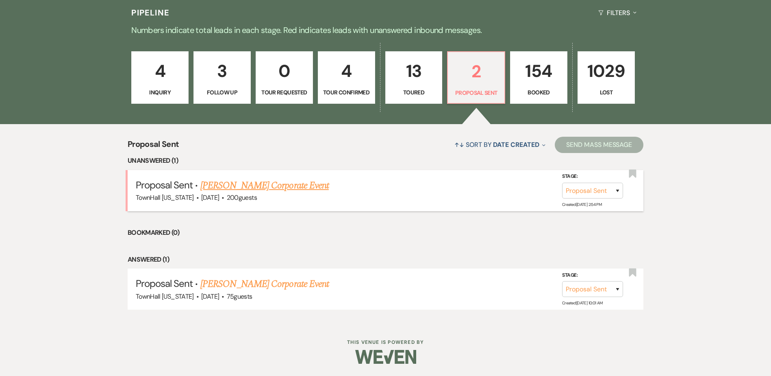 The width and height of the screenshot is (771, 376). I want to click on p: Booked, so click(538, 92).